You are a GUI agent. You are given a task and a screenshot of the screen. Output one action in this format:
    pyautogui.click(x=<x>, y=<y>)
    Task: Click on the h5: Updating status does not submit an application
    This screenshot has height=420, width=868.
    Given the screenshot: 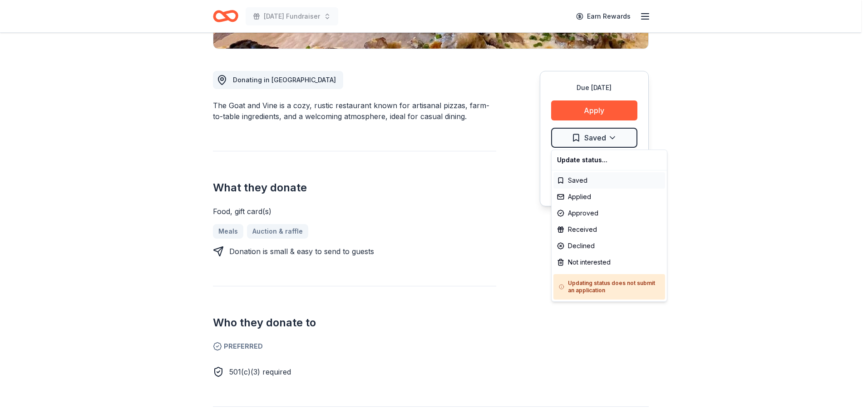 What is the action you would take?
    pyautogui.click(x=610, y=287)
    